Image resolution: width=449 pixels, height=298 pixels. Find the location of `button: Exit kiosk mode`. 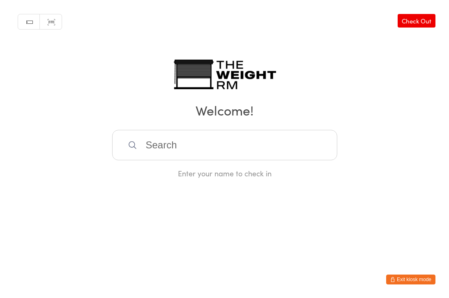

button: Exit kiosk mode is located at coordinates (411, 279).